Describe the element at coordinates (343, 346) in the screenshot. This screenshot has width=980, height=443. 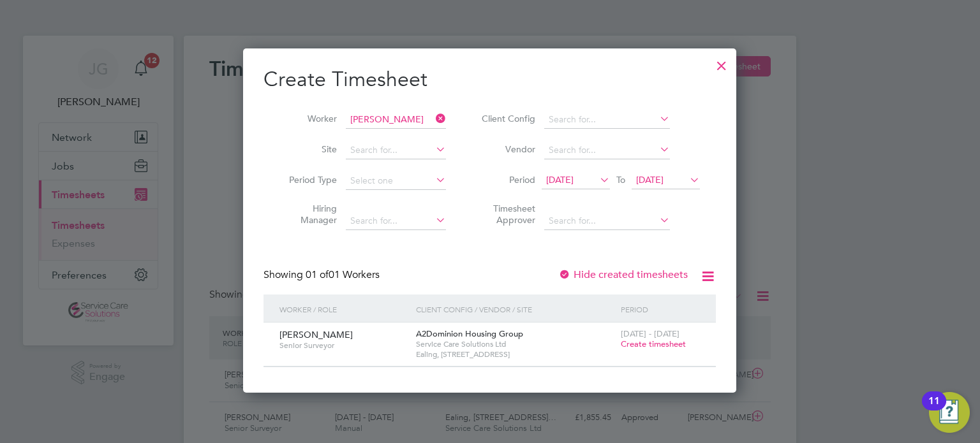
I see `span: Senior Surveyor` at that location.